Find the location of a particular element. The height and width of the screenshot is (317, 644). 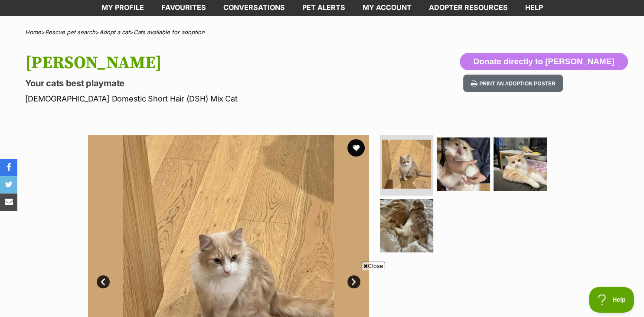

button: Print an adoption poster is located at coordinates (513, 84).